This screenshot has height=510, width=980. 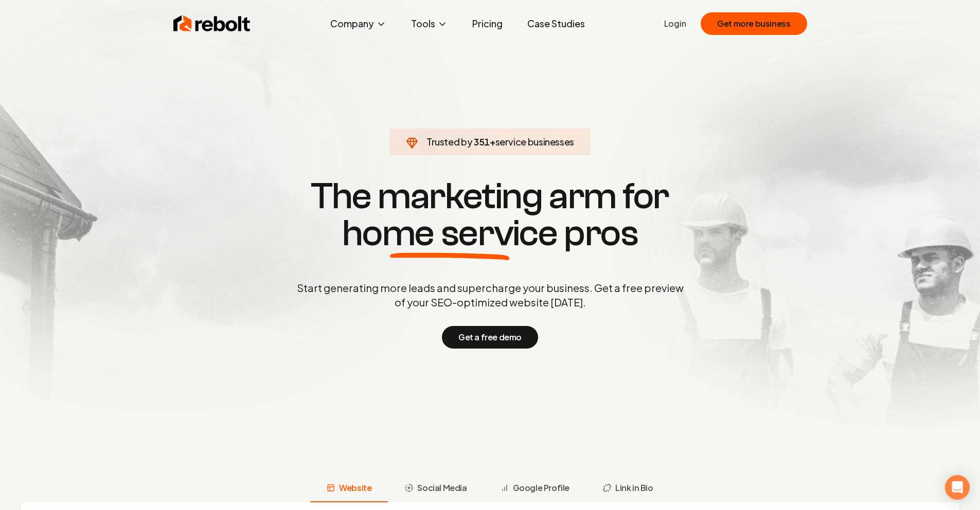 What do you see at coordinates (490, 295) in the screenshot?
I see `p: Start generating more leads and supercharge your business. Get a free preview of your SEO-optimiz...` at bounding box center [490, 295].